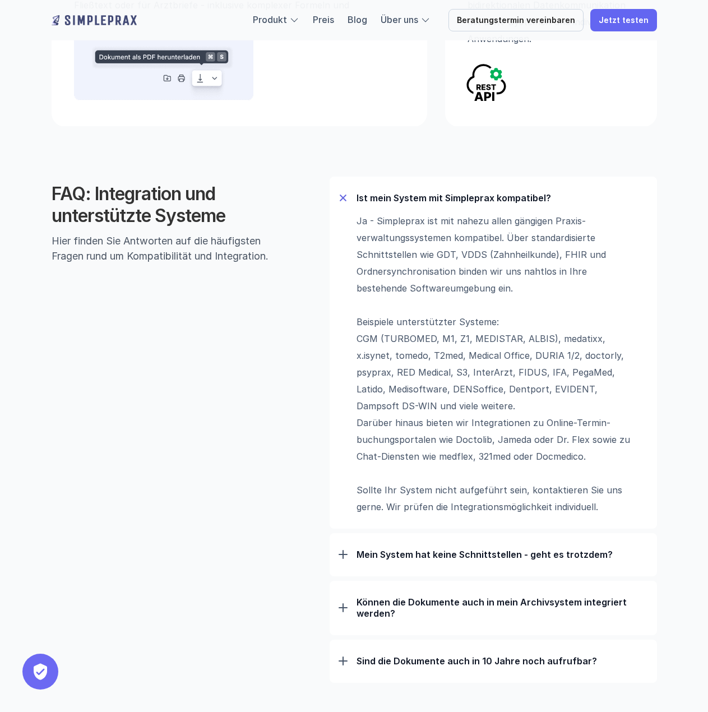 Image resolution: width=708 pixels, height=712 pixels. I want to click on p: Beratungstermin vereinbaren, so click(516, 20).